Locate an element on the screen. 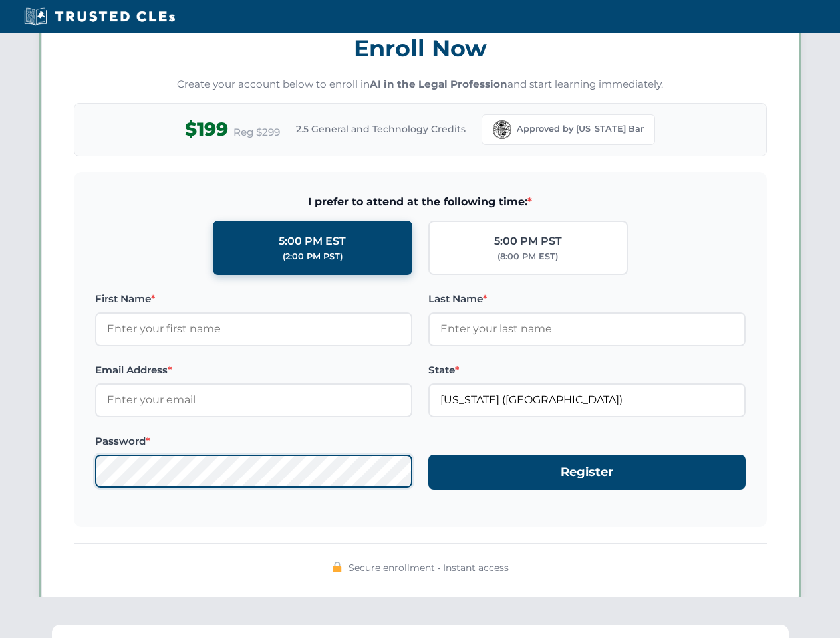 Image resolution: width=840 pixels, height=638 pixels. label: State is located at coordinates (587, 370).